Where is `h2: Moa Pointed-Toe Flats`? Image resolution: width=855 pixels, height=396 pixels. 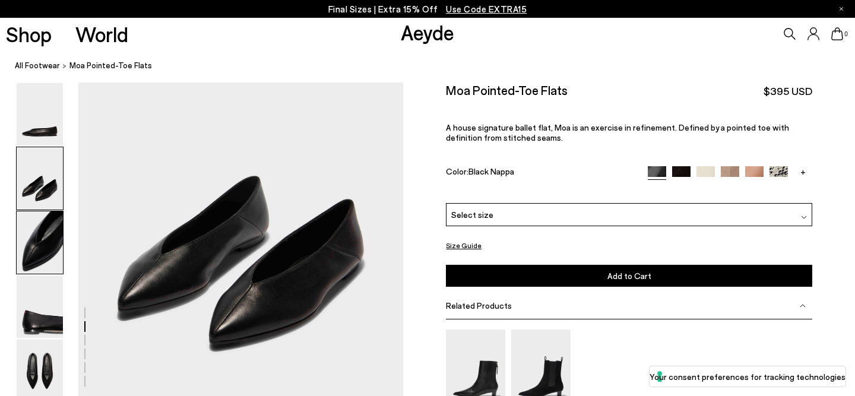
h2: Moa Pointed-Toe Flats is located at coordinates (506, 90).